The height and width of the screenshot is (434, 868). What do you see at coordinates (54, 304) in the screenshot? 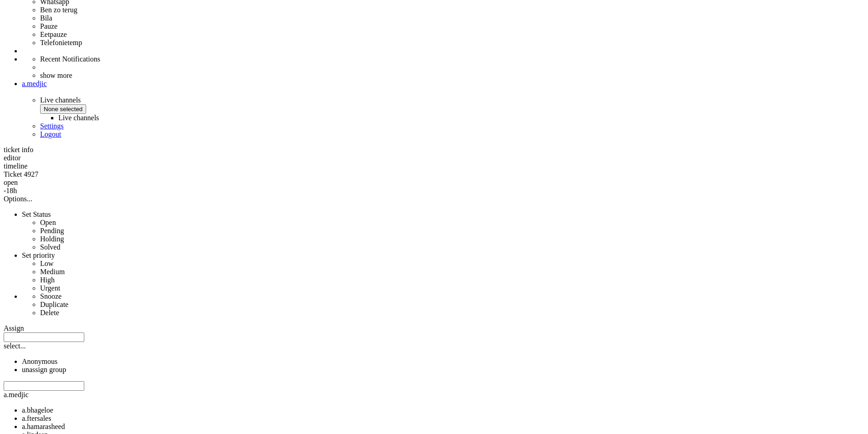
I see `span: Duplicate` at bounding box center [54, 304].